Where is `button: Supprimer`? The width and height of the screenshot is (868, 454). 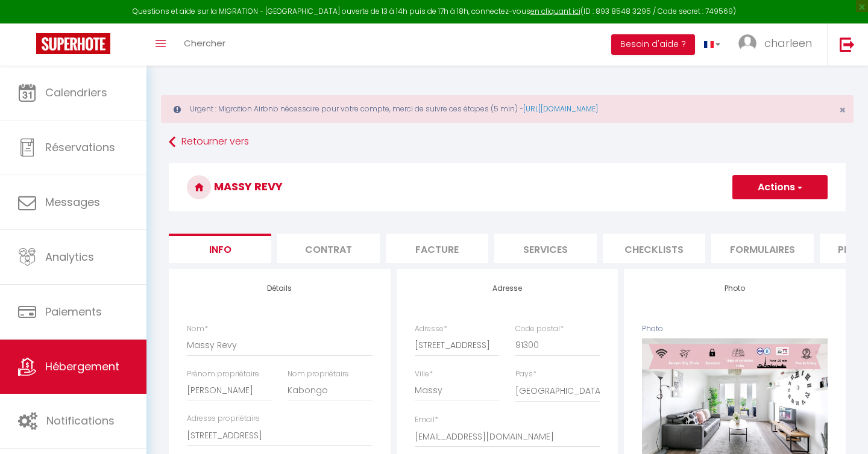 button: Supprimer is located at coordinates (735, 400).